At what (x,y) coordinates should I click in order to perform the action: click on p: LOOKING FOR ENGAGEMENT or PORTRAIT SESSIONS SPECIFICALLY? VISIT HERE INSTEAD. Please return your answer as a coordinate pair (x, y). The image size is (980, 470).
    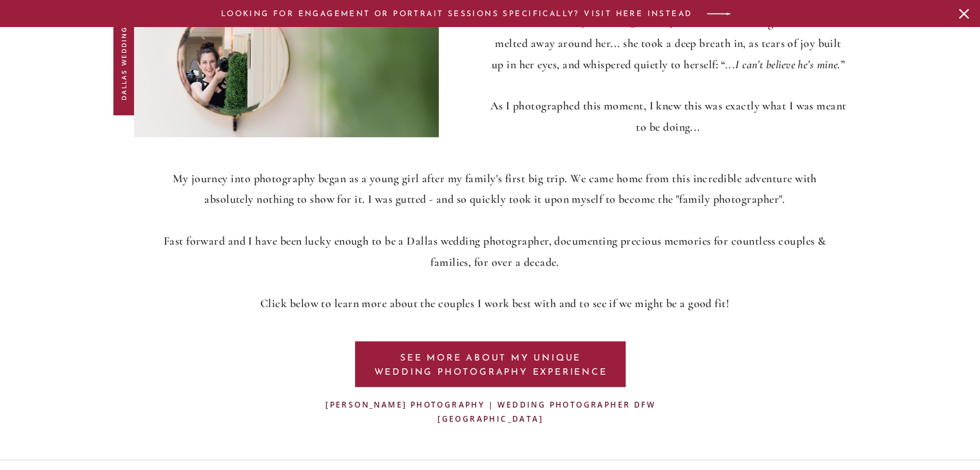
    Looking at the image, I should click on (457, 14).